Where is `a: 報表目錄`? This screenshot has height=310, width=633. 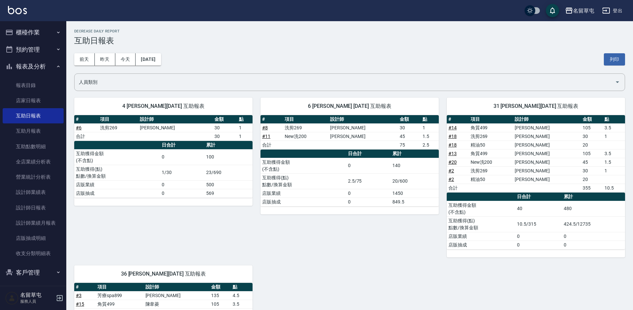
a: 報表目錄 is located at coordinates (33, 85).